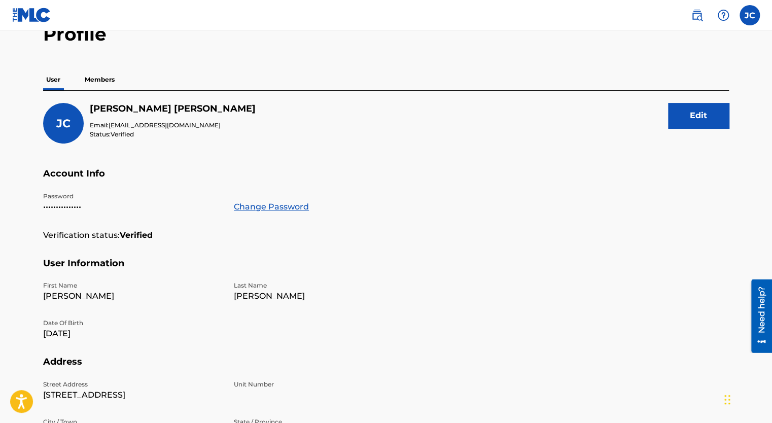 The width and height of the screenshot is (772, 423). What do you see at coordinates (53, 80) in the screenshot?
I see `p: User` at bounding box center [53, 80].